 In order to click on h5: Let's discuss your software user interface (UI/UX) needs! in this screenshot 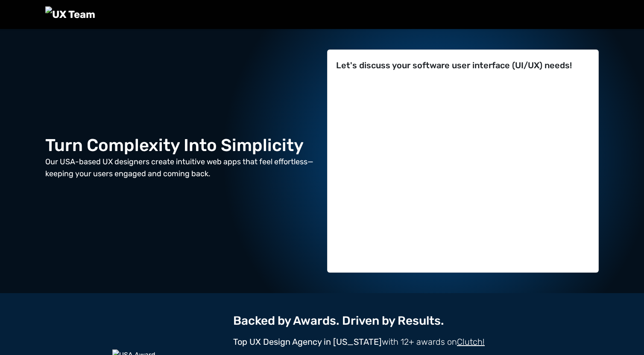, I will do `click(463, 65)`.